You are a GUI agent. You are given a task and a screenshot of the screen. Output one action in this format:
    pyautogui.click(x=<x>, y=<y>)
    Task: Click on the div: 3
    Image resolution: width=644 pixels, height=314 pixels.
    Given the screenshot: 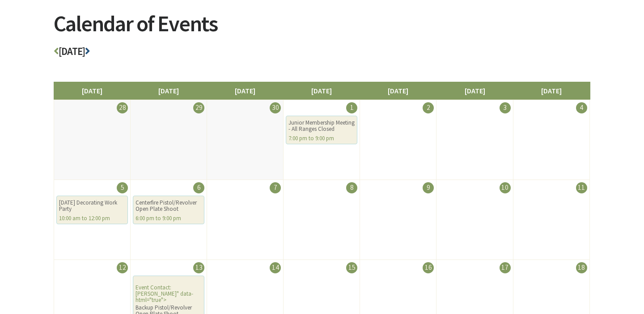 What is the action you would take?
    pyautogui.click(x=505, y=108)
    